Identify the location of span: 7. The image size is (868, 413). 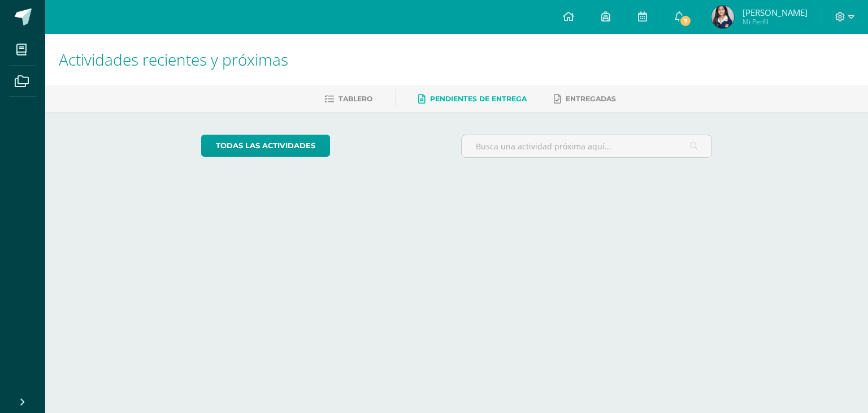
(685, 21).